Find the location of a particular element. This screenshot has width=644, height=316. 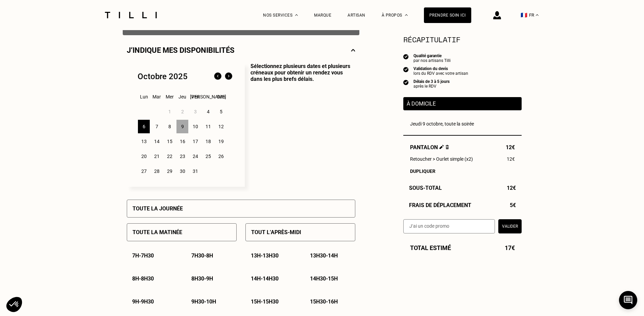

a: Marque is located at coordinates (322, 15).